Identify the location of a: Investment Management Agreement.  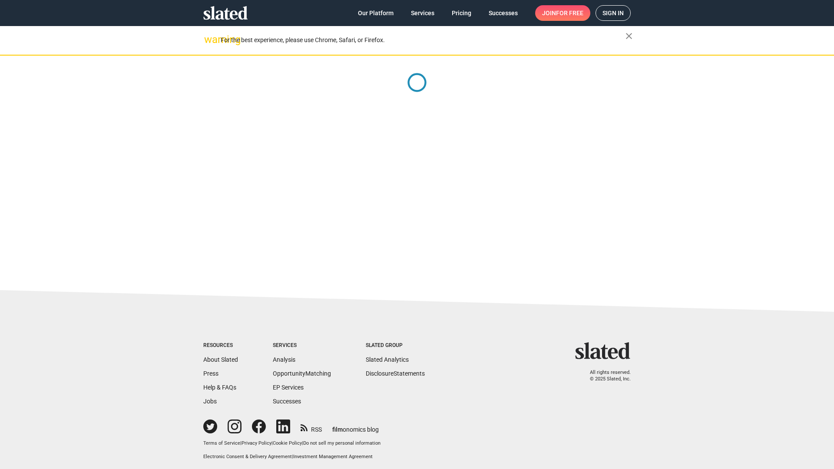
(333, 456).